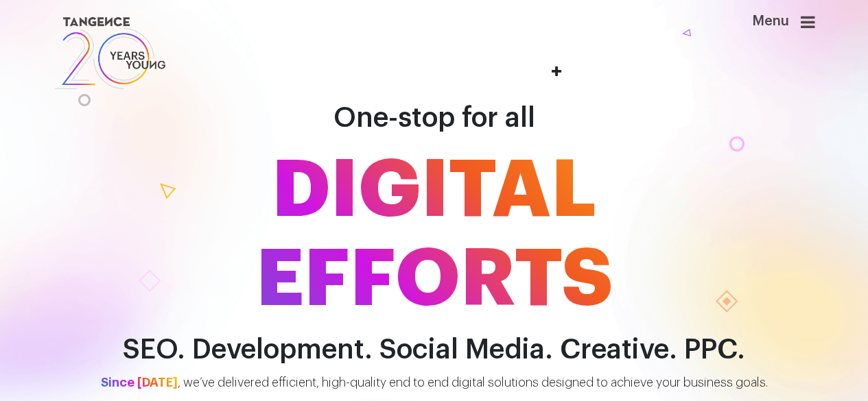 This screenshot has height=401, width=868. Describe the element at coordinates (434, 118) in the screenshot. I see `span: One-stop for all` at that location.